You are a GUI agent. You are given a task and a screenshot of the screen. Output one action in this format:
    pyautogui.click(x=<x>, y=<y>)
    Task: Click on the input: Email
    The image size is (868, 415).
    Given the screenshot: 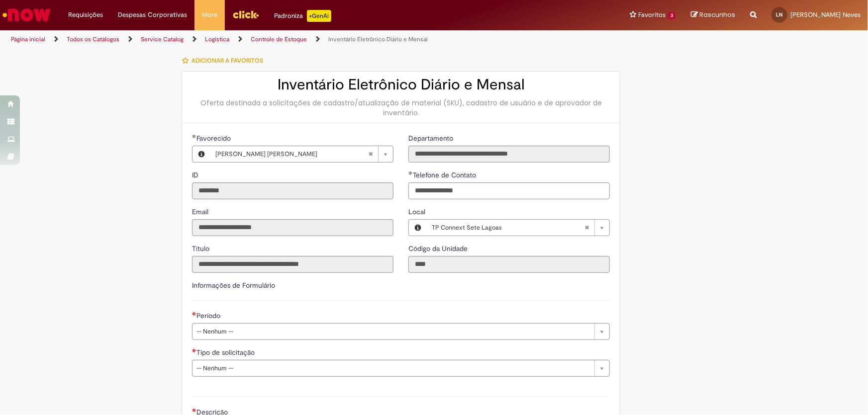 What is the action you would take?
    pyautogui.click(x=292, y=227)
    